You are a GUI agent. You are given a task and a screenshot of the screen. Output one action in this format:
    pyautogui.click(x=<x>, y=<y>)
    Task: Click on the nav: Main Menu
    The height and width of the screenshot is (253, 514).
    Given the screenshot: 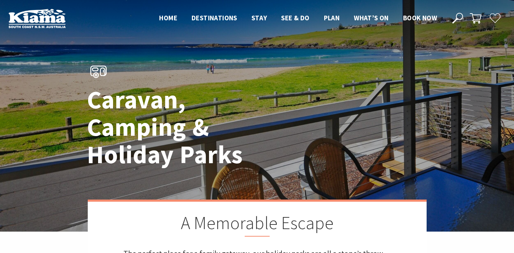 What is the action you would take?
    pyautogui.click(x=298, y=18)
    